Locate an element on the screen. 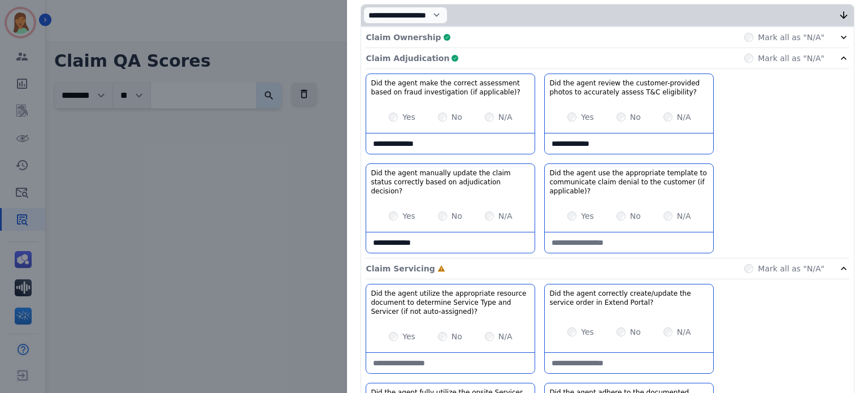 Image resolution: width=868 pixels, height=393 pixels. h3: Did the agent make the correct assessment based on fraud investigation (if applicable)? is located at coordinates (450, 88).